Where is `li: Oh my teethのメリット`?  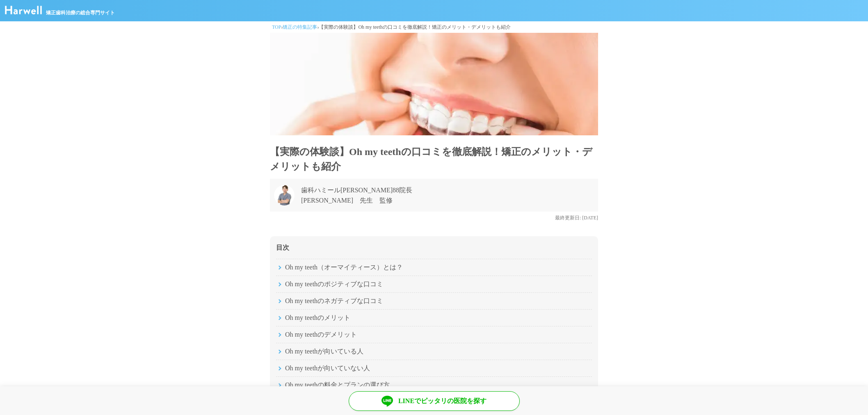 li: Oh my teethのメリット is located at coordinates (434, 317).